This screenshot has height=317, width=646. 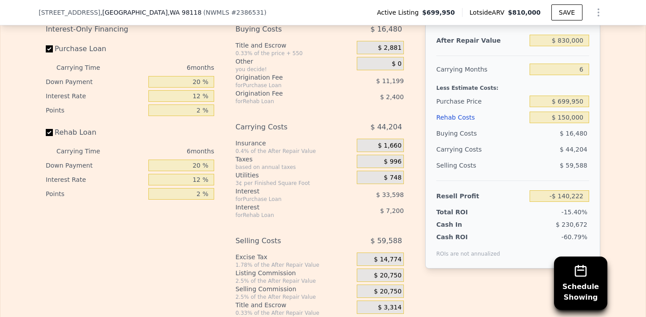 I want to click on div: 3¢ per Finished Square Foot, so click(x=294, y=183).